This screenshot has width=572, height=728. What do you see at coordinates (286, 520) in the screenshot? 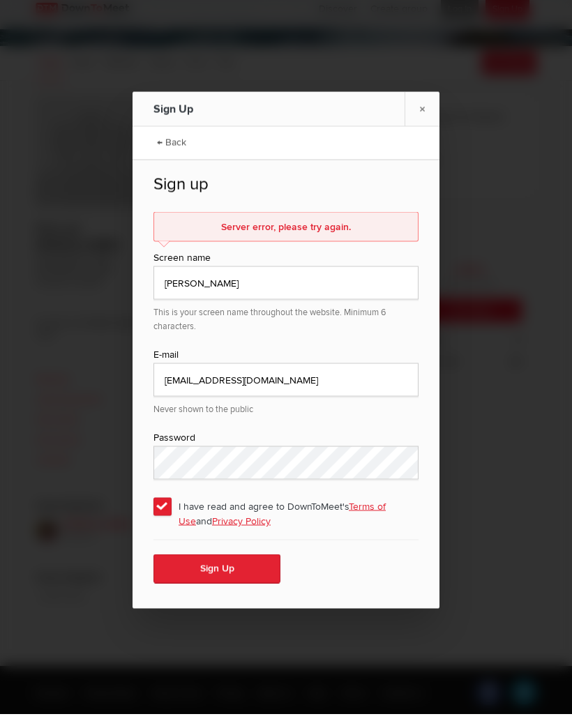
I see `span: I have read and agree to DownToMeet's and` at bounding box center [286, 520].